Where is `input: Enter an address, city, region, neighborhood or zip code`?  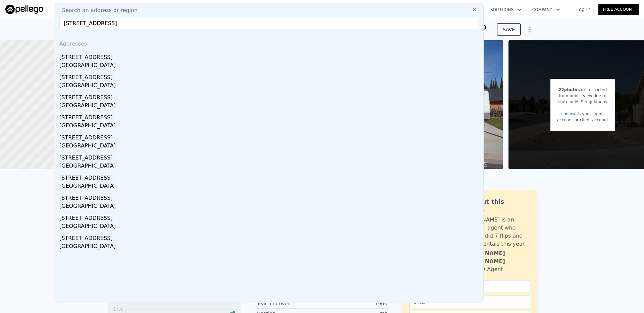
input: Enter an address, city, region, neighborhood or zip code is located at coordinates (269, 23).